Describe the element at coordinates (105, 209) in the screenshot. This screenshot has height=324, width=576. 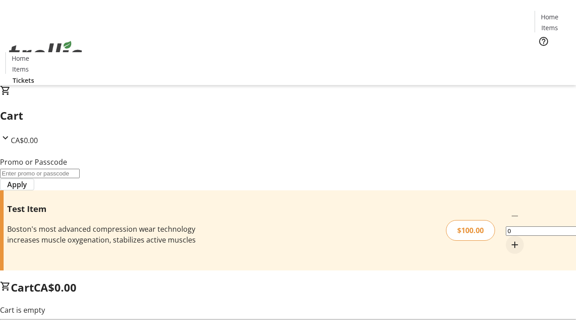
I see `h3: Test Item` at that location.